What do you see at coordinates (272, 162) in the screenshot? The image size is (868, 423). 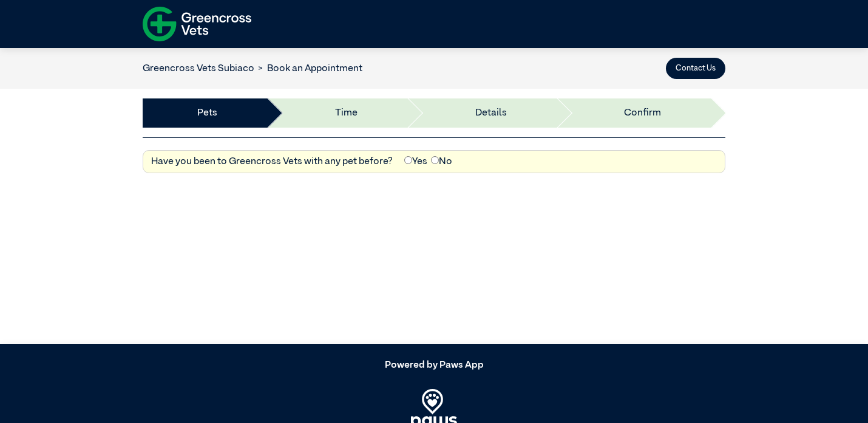 I see `label: Have you been to Greencross Vets with any pet before?` at bounding box center [272, 162].